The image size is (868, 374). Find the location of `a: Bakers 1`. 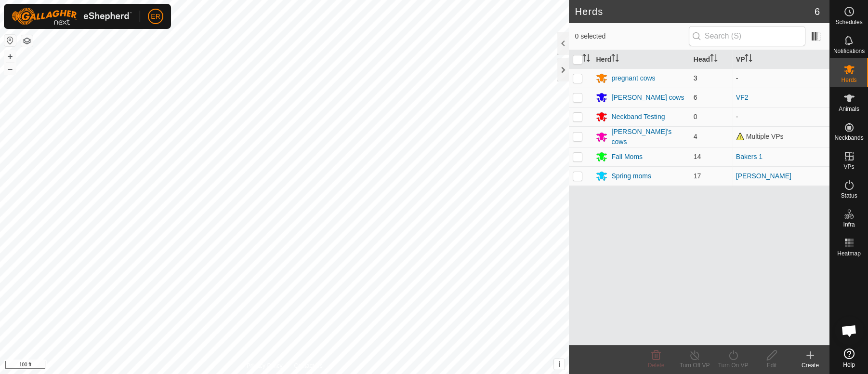

a: Bakers 1 is located at coordinates (749, 157).